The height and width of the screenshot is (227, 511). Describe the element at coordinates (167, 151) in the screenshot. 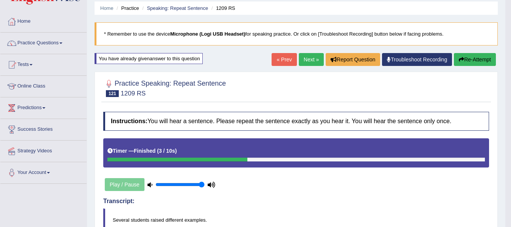

I see `b: 3 / 10s` at that location.